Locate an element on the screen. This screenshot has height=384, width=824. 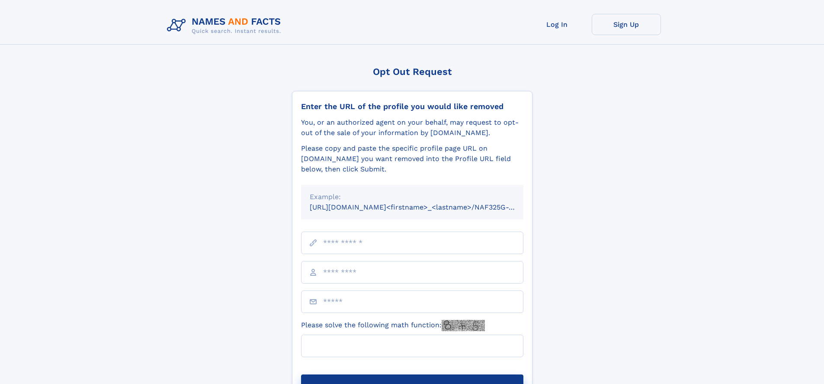
div: Enter the URL of the profile you would like removed is located at coordinates (412, 106).